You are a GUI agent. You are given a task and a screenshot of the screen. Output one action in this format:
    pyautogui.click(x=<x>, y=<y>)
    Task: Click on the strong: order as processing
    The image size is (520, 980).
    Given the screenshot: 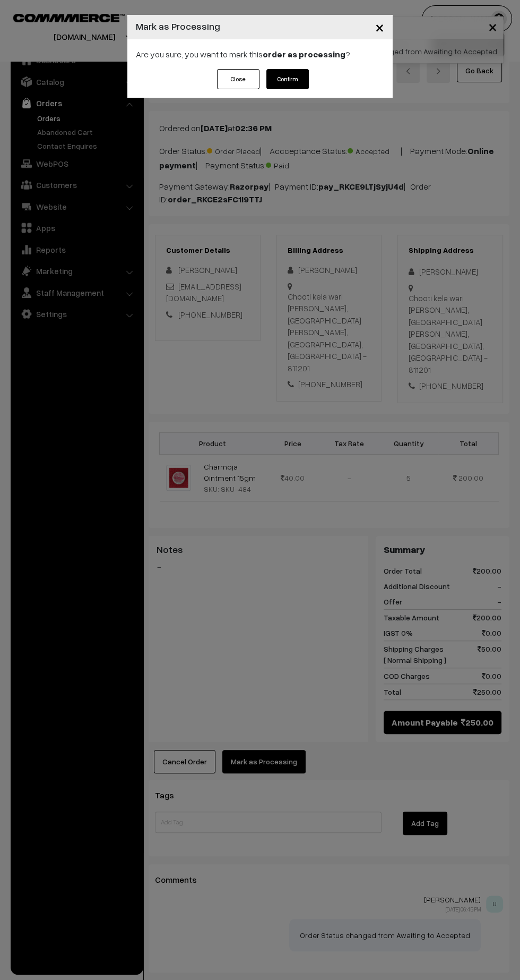 What is the action you would take?
    pyautogui.click(x=304, y=55)
    